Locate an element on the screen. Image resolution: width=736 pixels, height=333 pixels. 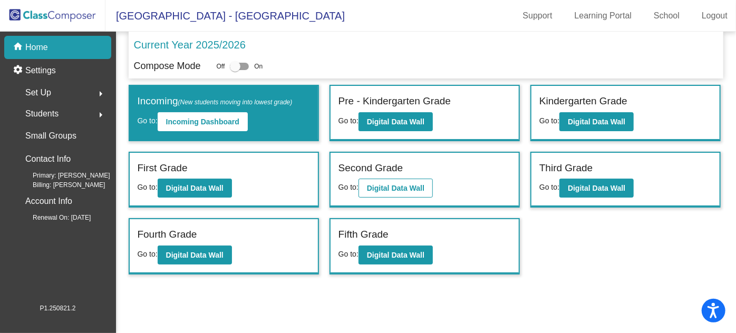
p: Home is located at coordinates (36, 47).